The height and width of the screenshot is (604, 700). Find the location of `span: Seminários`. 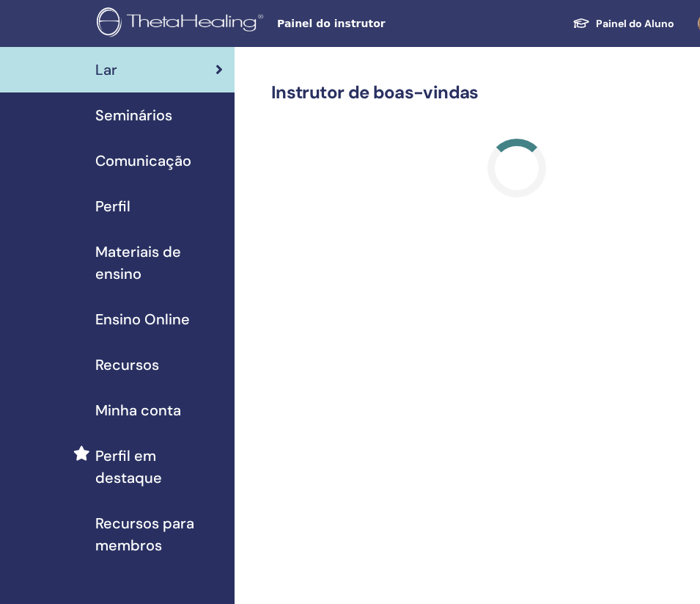

span: Seminários is located at coordinates (134, 115).